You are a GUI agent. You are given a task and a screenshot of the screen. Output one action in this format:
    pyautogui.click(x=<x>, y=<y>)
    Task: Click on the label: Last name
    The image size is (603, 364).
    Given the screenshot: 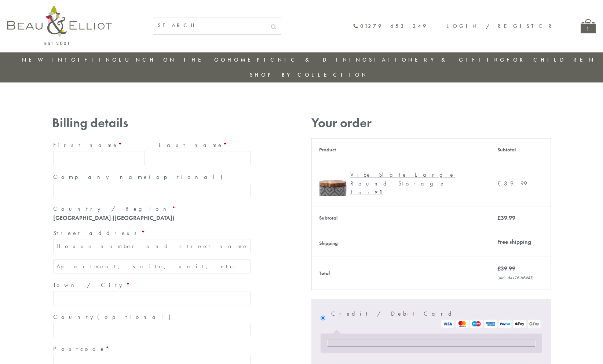 What is the action you would take?
    pyautogui.click(x=205, y=145)
    